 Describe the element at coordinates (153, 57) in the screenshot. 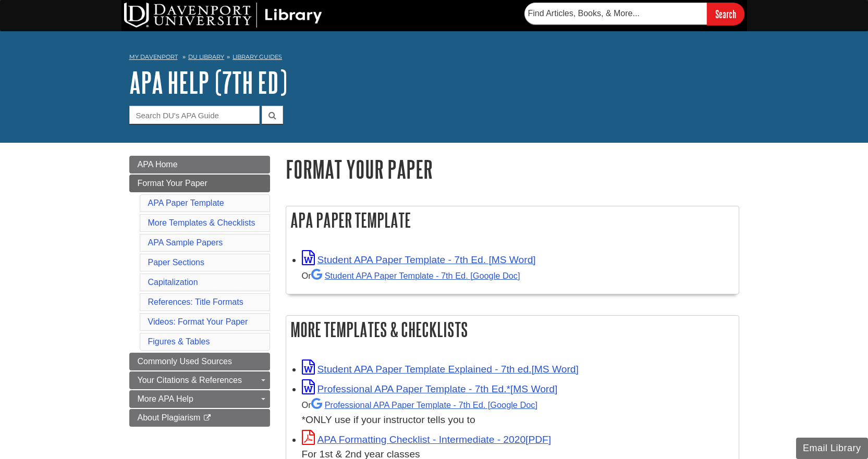

I see `a: My Davenport` at that location.